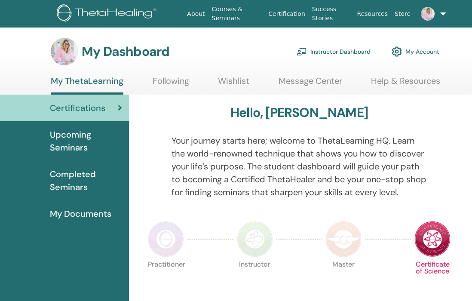 This screenshot has width=472, height=301. What do you see at coordinates (415, 52) in the screenshot?
I see `a: My Account` at bounding box center [415, 52].